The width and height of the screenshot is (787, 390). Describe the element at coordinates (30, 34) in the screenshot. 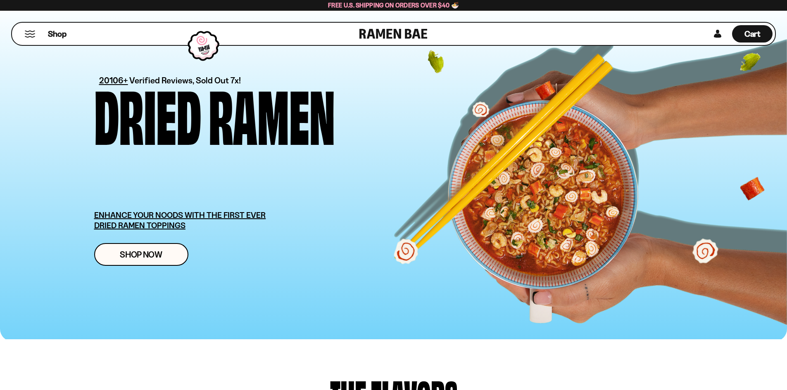

I see `button: Mobile Menu Trigger` at that location.